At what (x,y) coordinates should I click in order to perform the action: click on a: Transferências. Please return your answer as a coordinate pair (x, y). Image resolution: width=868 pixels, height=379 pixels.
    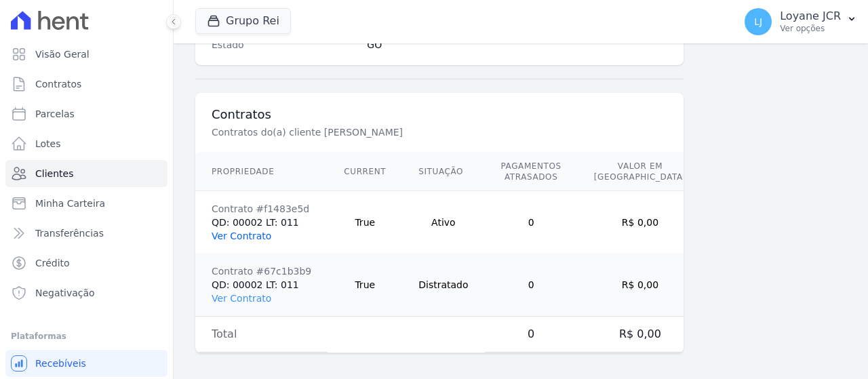
    Looking at the image, I should click on (86, 233).